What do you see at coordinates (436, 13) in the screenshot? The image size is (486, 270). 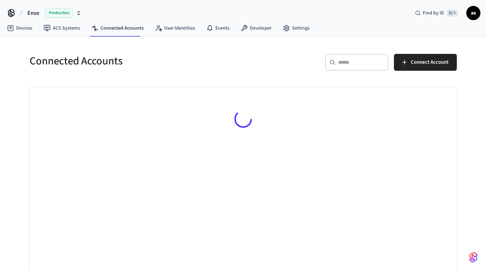 I see `div: Find by ID⌘ K` at bounding box center [436, 13].